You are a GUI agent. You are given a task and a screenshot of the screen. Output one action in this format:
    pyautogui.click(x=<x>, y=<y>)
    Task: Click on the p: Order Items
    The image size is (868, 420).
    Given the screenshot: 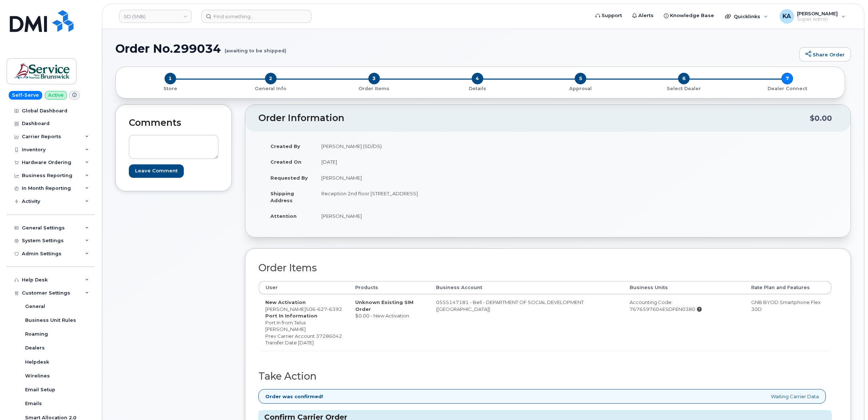 What is the action you would take?
    pyautogui.click(x=374, y=89)
    